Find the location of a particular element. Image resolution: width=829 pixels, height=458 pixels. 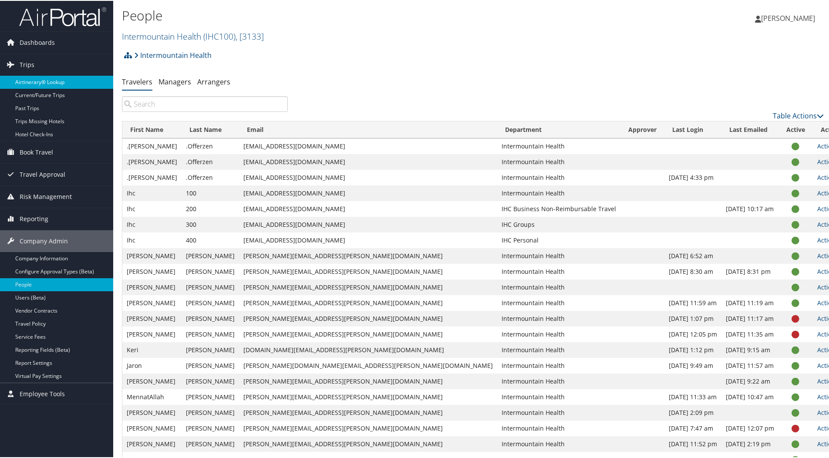

h1: People is located at coordinates (356, 15).